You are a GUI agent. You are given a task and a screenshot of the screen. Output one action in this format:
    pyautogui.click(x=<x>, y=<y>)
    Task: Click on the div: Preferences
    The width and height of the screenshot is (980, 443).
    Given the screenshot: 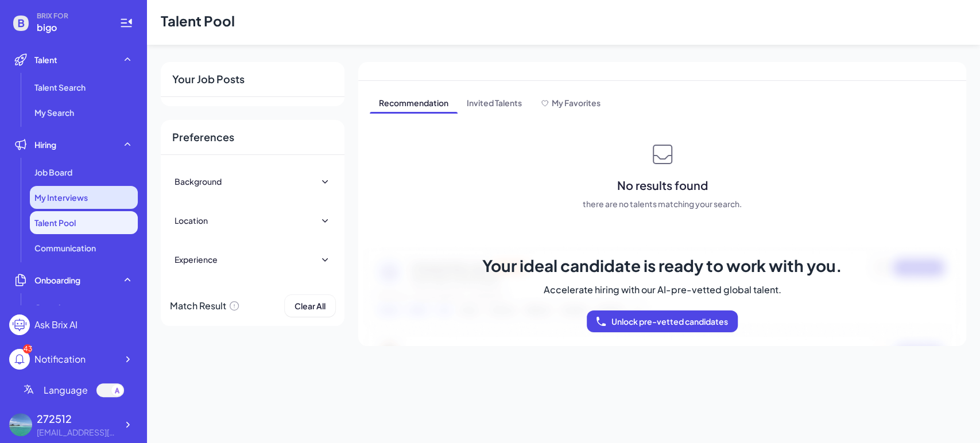 What is the action you would take?
    pyautogui.click(x=253, y=137)
    